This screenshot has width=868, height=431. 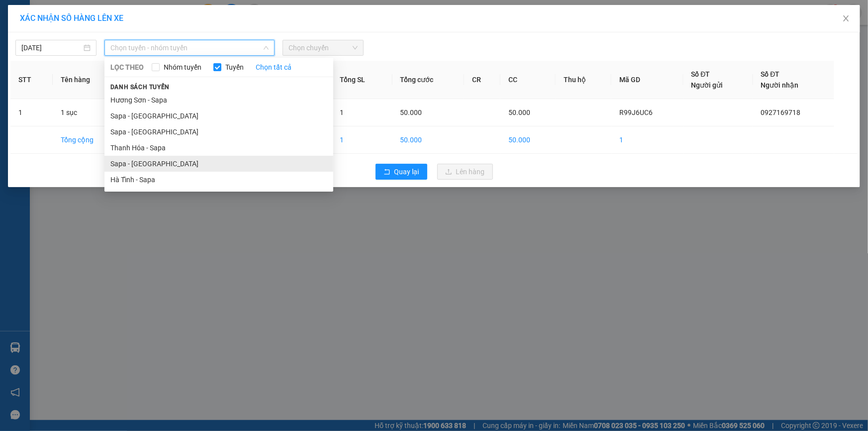 What do you see at coordinates (88, 140) in the screenshot?
I see `td: Tổng cộng` at bounding box center [88, 140].